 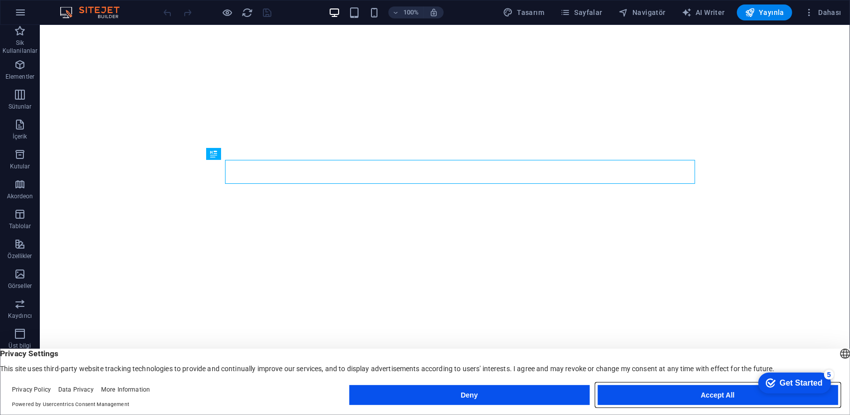 What do you see at coordinates (703, 12) in the screenshot?
I see `span: AI Writer` at bounding box center [703, 12].